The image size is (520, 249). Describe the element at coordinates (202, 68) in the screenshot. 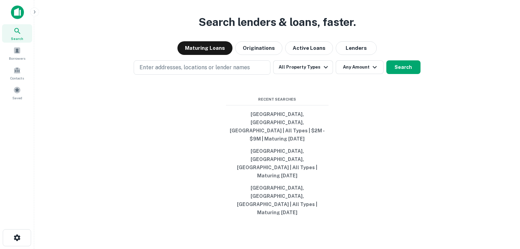

I see `button: Enter addresses, locations or lender names` at that location.